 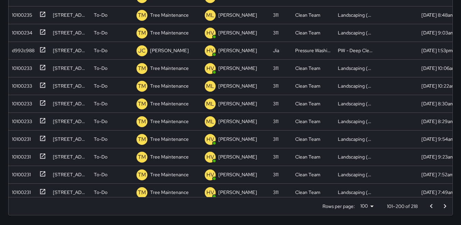 What do you see at coordinates (431, 206) in the screenshot?
I see `button: Go to previous page` at bounding box center [431, 206].